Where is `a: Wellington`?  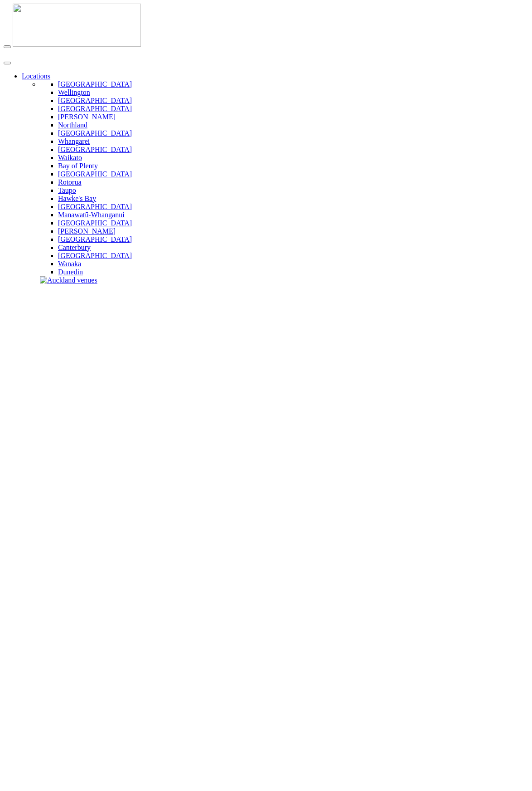 a: Wellington is located at coordinates (74, 92).